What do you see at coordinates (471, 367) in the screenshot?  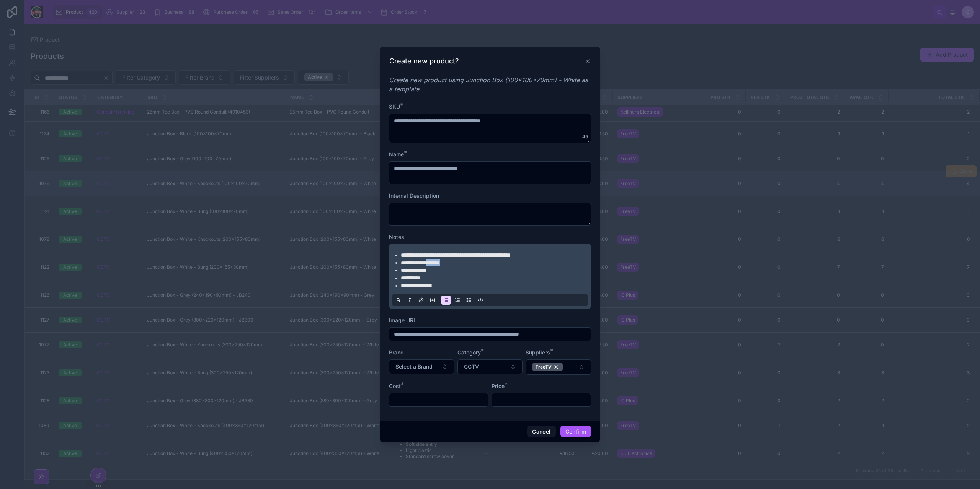 I see `span: CCTV` at bounding box center [471, 367].